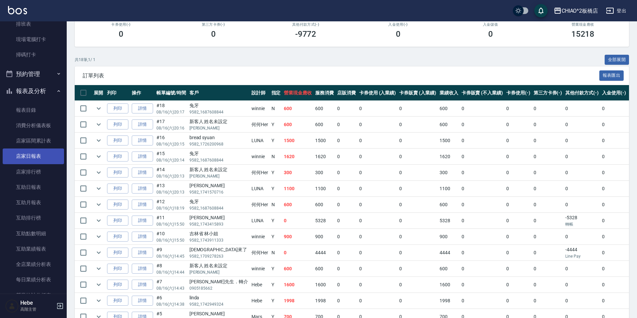 The height and width of the screenshot is (318, 637). I want to click on td: #16, so click(171, 140).